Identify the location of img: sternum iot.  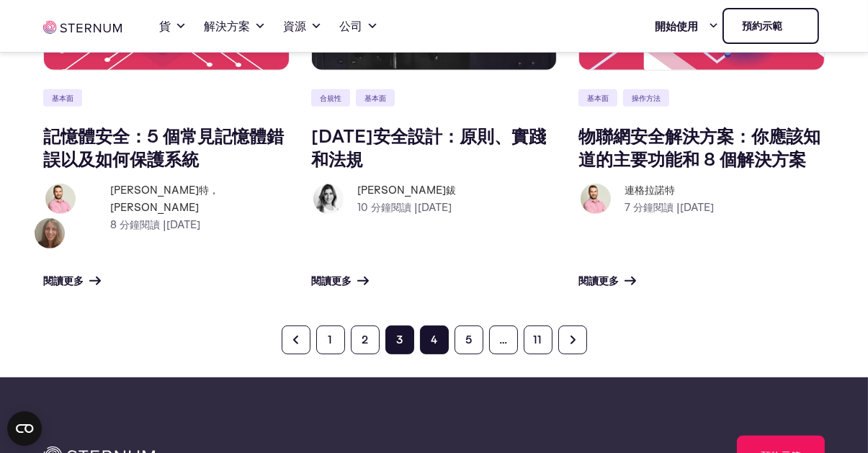
(82, 27).